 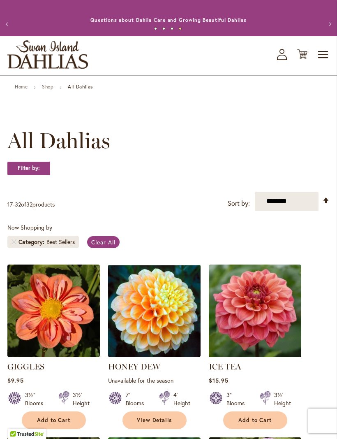 I want to click on a: Questions about Dahlia Care and Growing Beautiful Dahlias, so click(x=168, y=20).